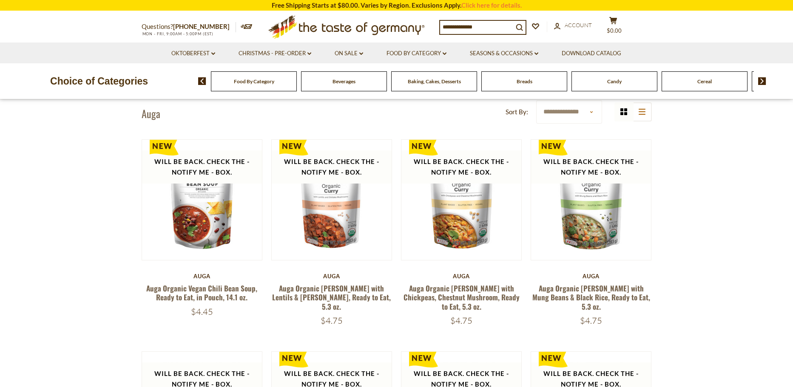  What do you see at coordinates (762, 81) in the screenshot?
I see `img: next arrow` at bounding box center [762, 81].